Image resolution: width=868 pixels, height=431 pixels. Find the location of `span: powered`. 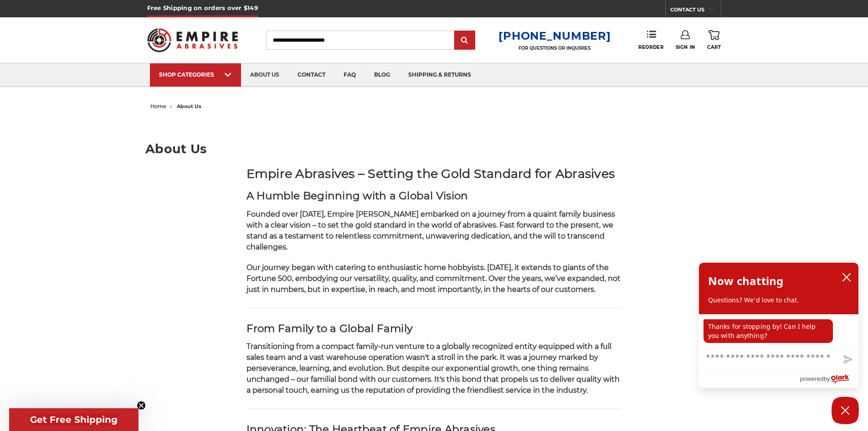

span: powered is located at coordinates (812, 378).